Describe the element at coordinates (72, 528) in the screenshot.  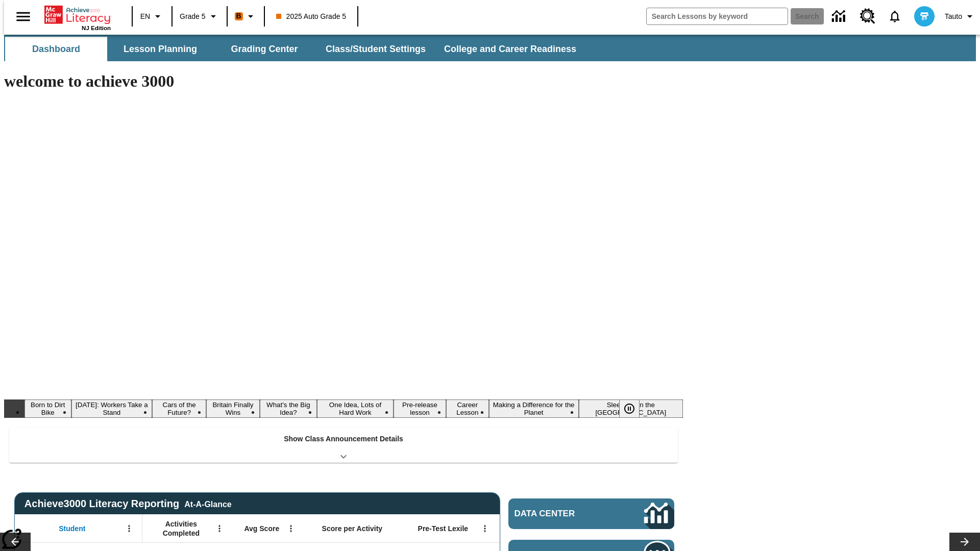
I see `span: Student` at that location.